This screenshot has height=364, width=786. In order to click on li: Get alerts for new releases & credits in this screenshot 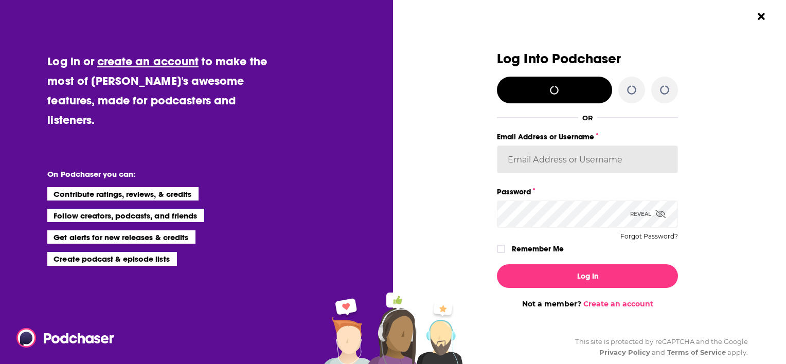, I will do `click(121, 237)`.